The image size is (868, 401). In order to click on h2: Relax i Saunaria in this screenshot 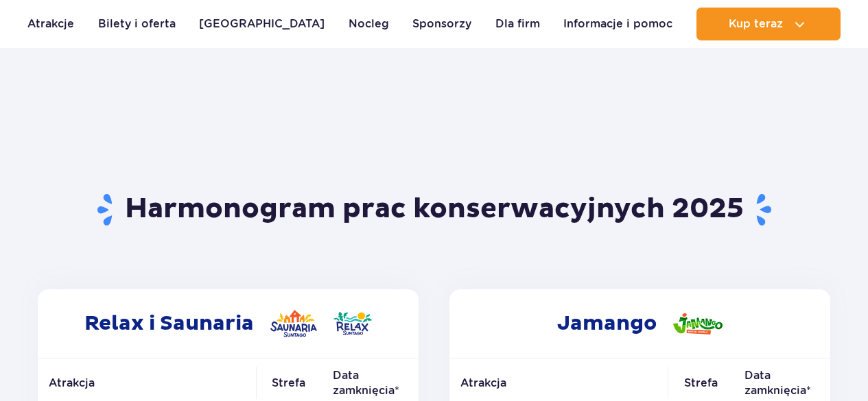, I will do `click(228, 324)`.